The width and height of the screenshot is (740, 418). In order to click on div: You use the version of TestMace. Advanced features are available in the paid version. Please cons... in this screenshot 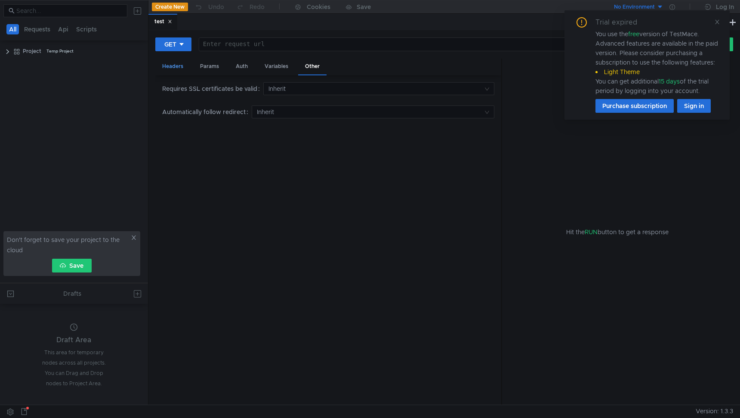, I will do `click(658, 62)`.